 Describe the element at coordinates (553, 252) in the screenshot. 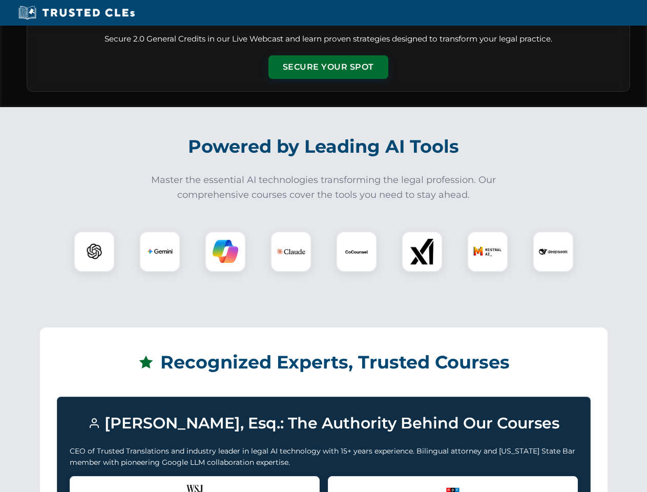

I see `div: DeepSeek` at that location.